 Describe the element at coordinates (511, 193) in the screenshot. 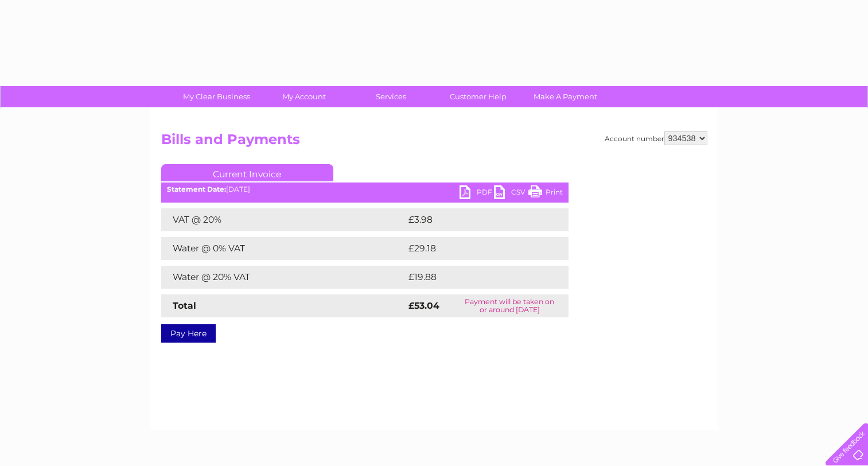

I see `a: CSV` at that location.